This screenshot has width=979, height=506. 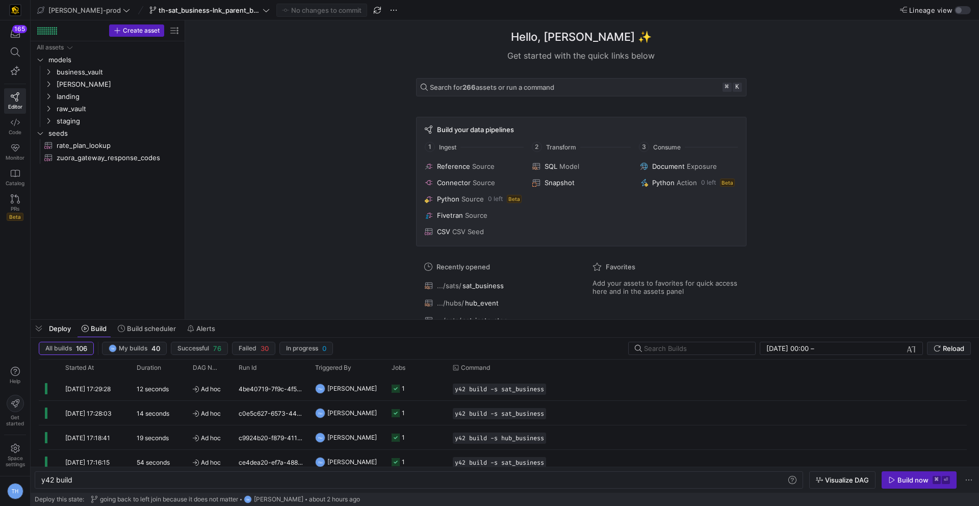 What do you see at coordinates (324, 348) in the screenshot?
I see `span: 0` at bounding box center [324, 348].